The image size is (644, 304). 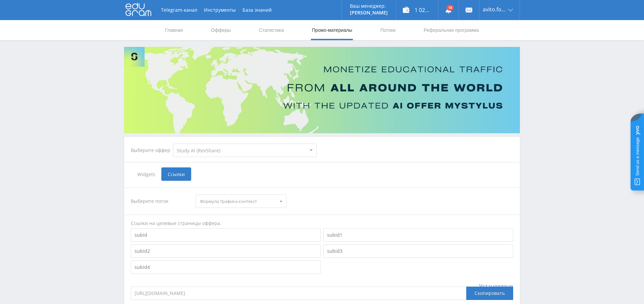 What do you see at coordinates (495, 286) in the screenshot?
I see `span: Установлено` at bounding box center [495, 286].